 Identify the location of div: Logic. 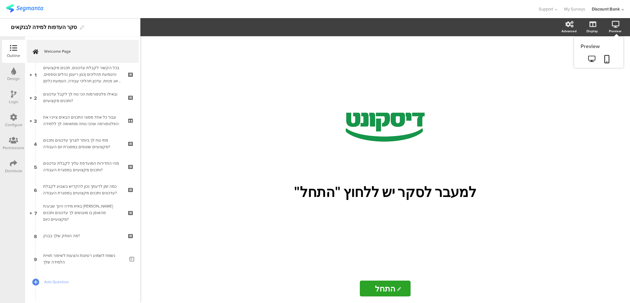
(14, 102).